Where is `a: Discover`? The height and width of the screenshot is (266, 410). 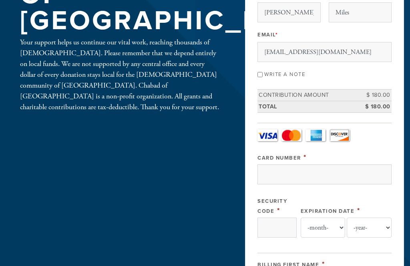 a: Discover is located at coordinates (340, 135).